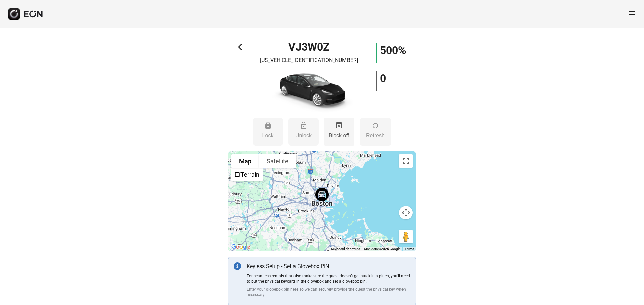  What do you see at coordinates (241, 247) in the screenshot?
I see `a: Open this area in Google Maps (opens a new window)` at bounding box center [241, 247].